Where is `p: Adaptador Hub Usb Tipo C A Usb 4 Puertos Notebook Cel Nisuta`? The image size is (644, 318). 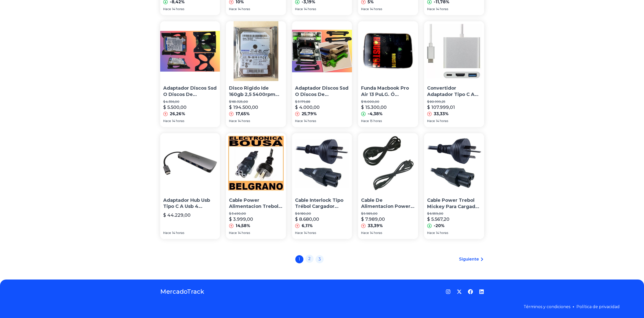
p: Adaptador Hub Usb Tipo C A Usb 4 Puertos Notebook Cel Nisuta is located at coordinates (190, 203).